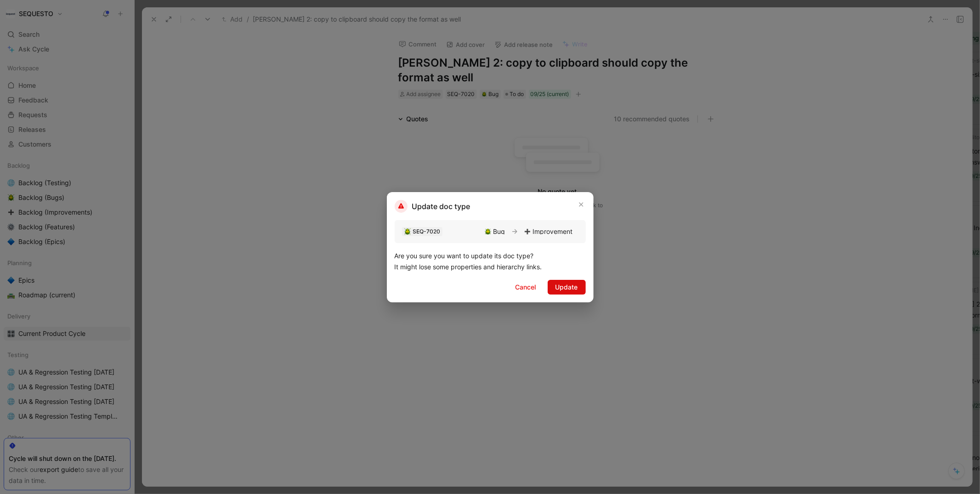 The image size is (980, 494). What do you see at coordinates (553, 231) in the screenshot?
I see `div: Improvement` at bounding box center [553, 231].